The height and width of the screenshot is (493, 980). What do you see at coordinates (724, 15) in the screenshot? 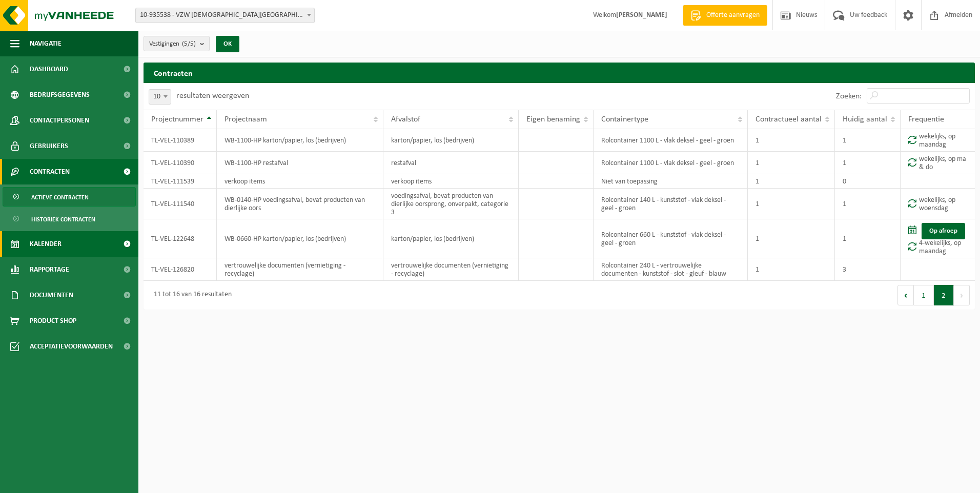
I see `a: Offerte aanvragen` at bounding box center [724, 15].